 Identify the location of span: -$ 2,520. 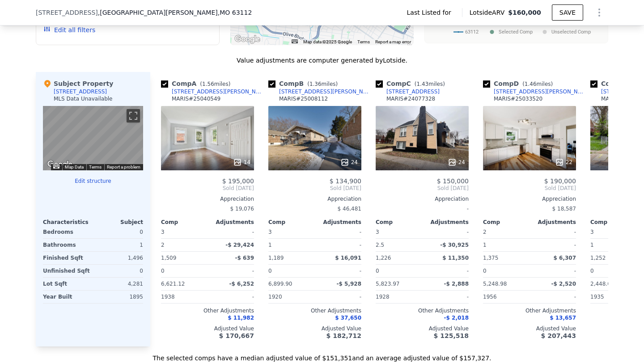
(564, 284).